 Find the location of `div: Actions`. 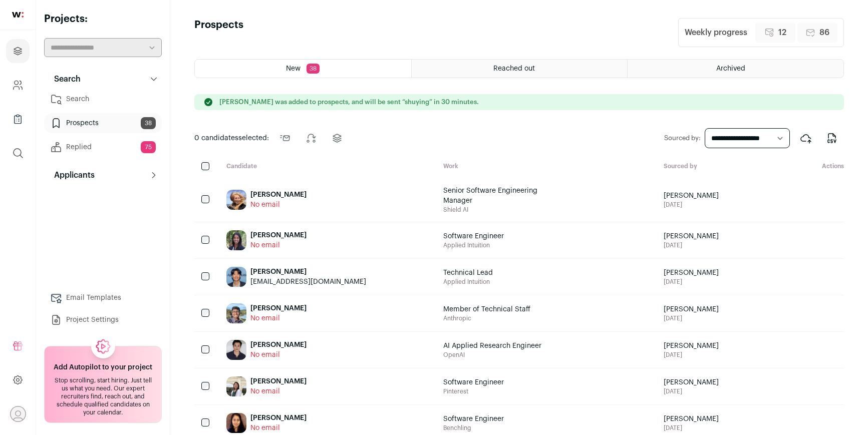

div: Actions is located at coordinates (816, 166).